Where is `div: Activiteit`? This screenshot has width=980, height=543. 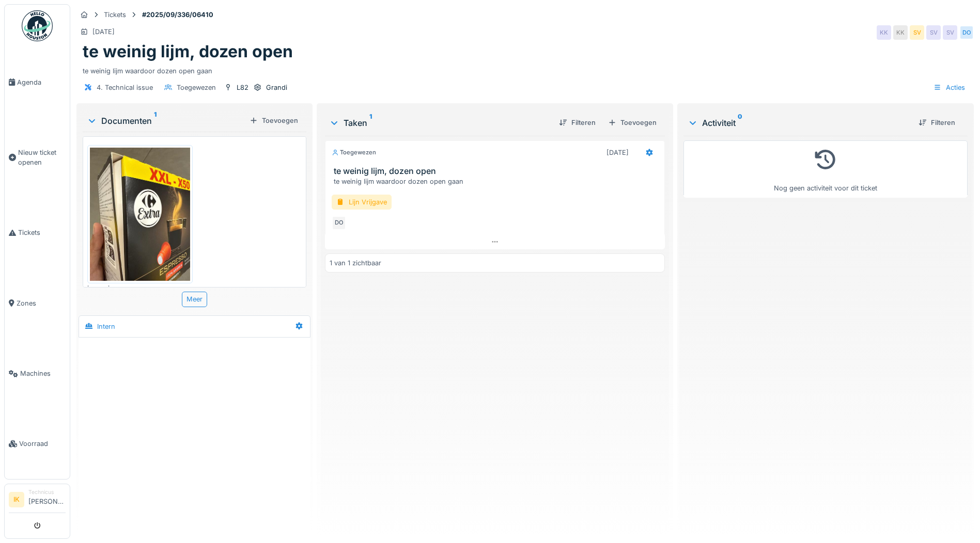
div: Activiteit is located at coordinates (799, 123).